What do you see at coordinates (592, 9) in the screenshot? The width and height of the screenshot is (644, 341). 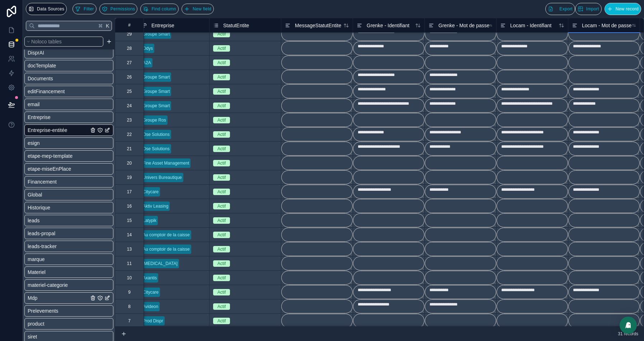 I see `span: Import` at bounding box center [592, 9].